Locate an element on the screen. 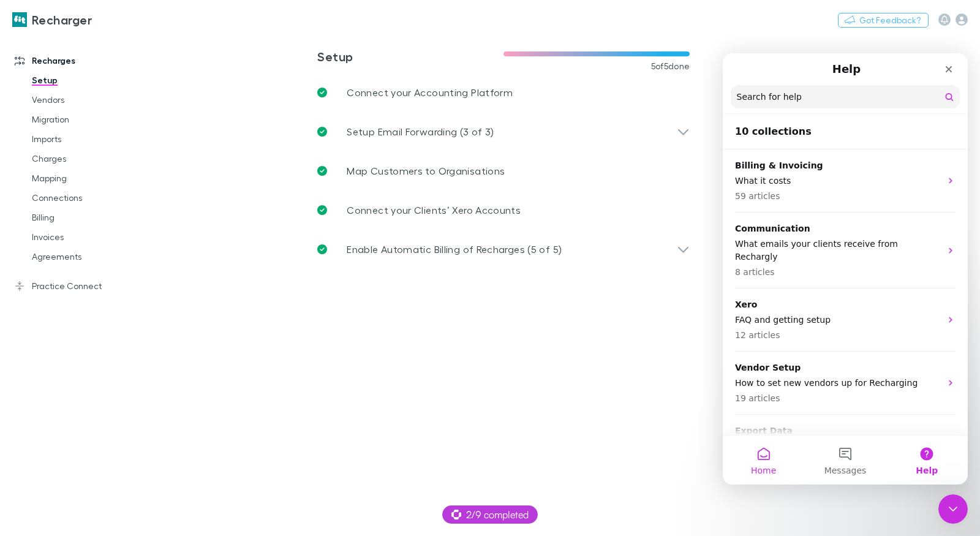 This screenshot has height=536, width=980. a: Setup is located at coordinates (86, 80).